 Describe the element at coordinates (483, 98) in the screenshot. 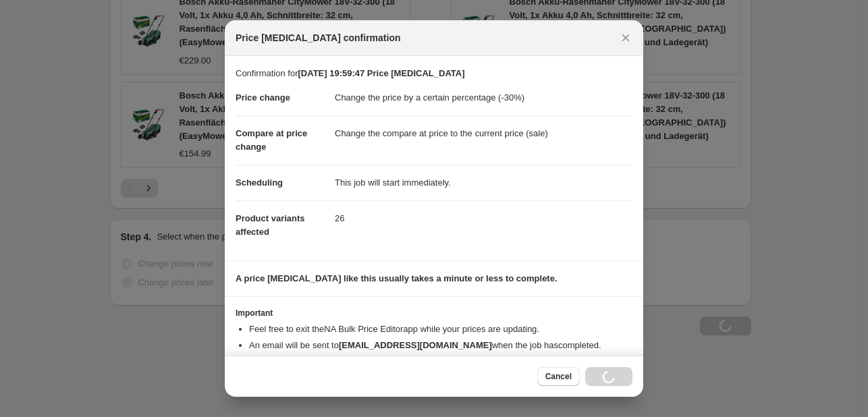

I see `dd: Change the price by a certain percentage (-30%)` at that location.